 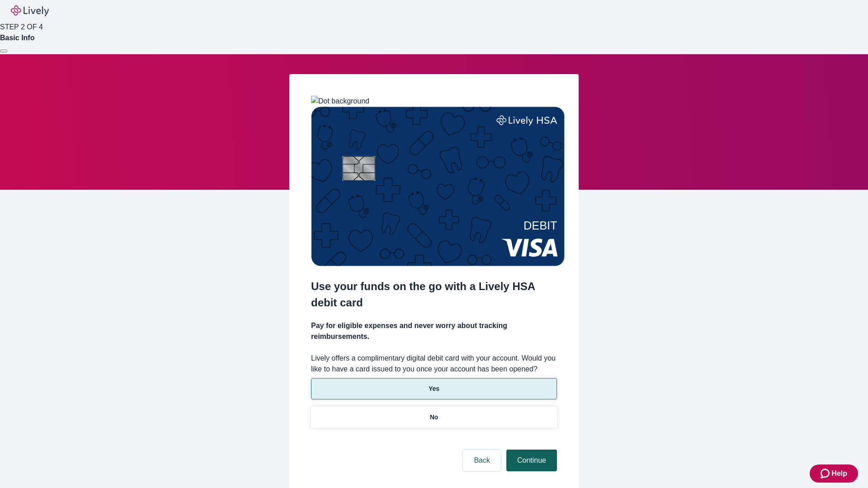 I want to click on h2: Use your funds on the go with a Lively HSA debit card, so click(x=434, y=294).